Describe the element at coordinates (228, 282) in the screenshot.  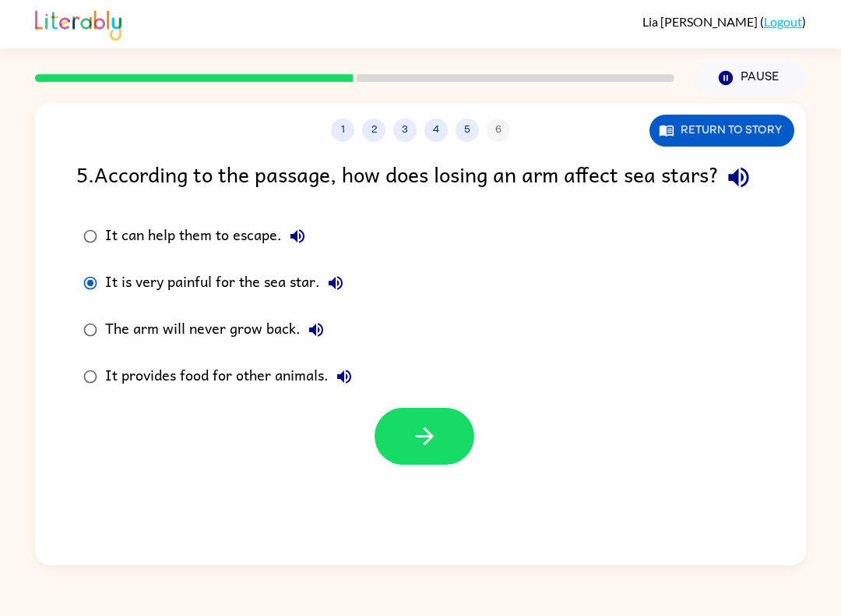
I see `div: It is very painful for the sea star.` at that location.